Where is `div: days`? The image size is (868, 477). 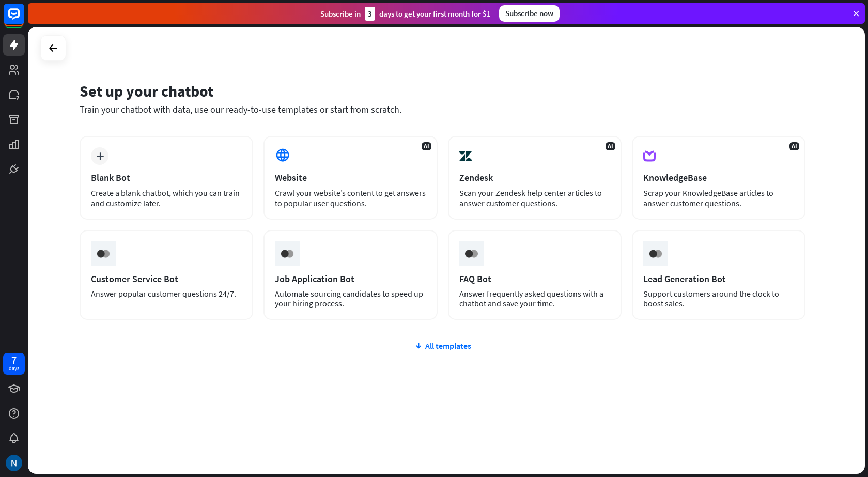 div: days is located at coordinates (14, 368).